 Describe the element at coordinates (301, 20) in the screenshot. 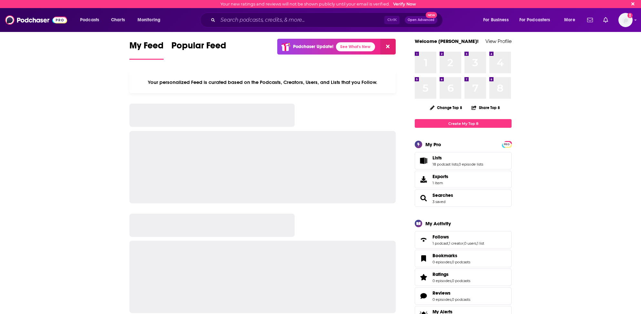

I see `input: Search podcasts, credits, & more...` at that location.